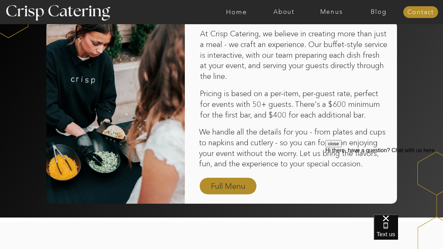 This screenshot has height=249, width=443. I want to click on nav: About, so click(284, 12).